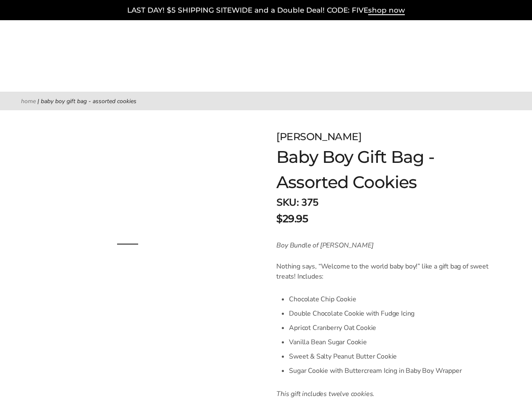 This screenshot has width=532, height=404. What do you see at coordinates (386, 11) in the screenshot?
I see `span: shop now` at bounding box center [386, 11].